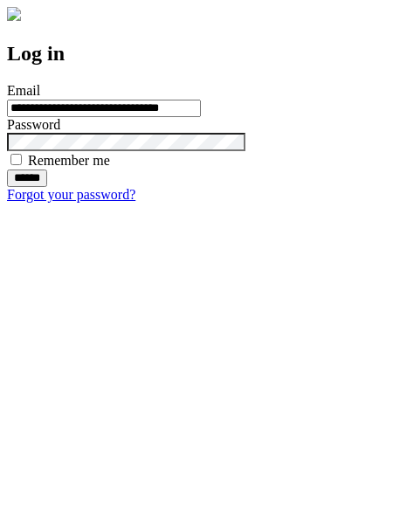  Describe the element at coordinates (71, 194) in the screenshot. I see `a: Forgot your password?` at that location.